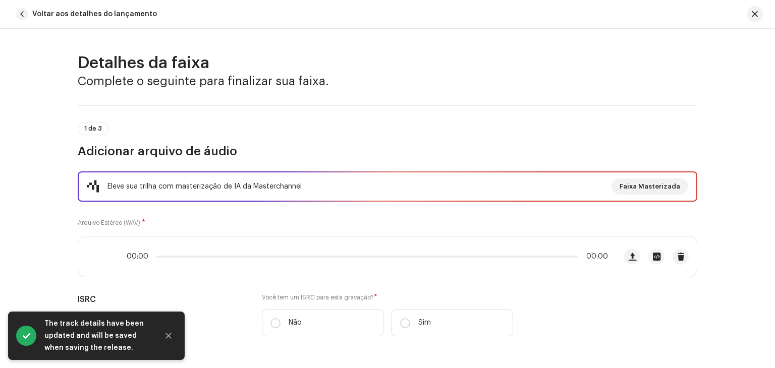 This screenshot has width=775, height=368. Describe the element at coordinates (424, 323) in the screenshot. I see `p: Sim` at that location.